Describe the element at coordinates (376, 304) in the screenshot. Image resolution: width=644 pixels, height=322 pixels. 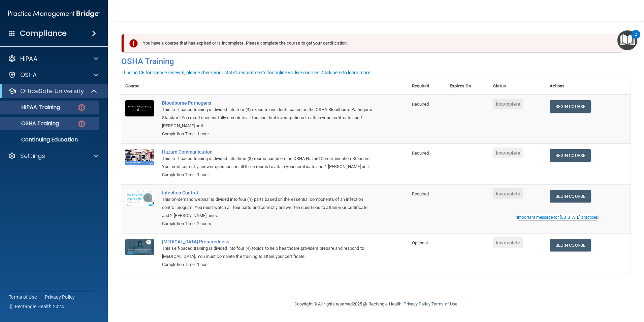
I see `div: Copyright © All rights reserved 2025 @ Rectangle Health | |` at that location.